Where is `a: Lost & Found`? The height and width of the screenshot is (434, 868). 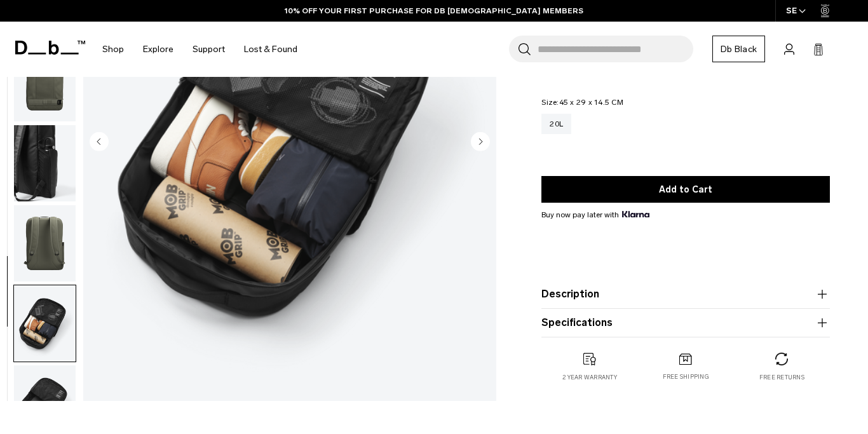 a: Lost & Found is located at coordinates (271, 49).